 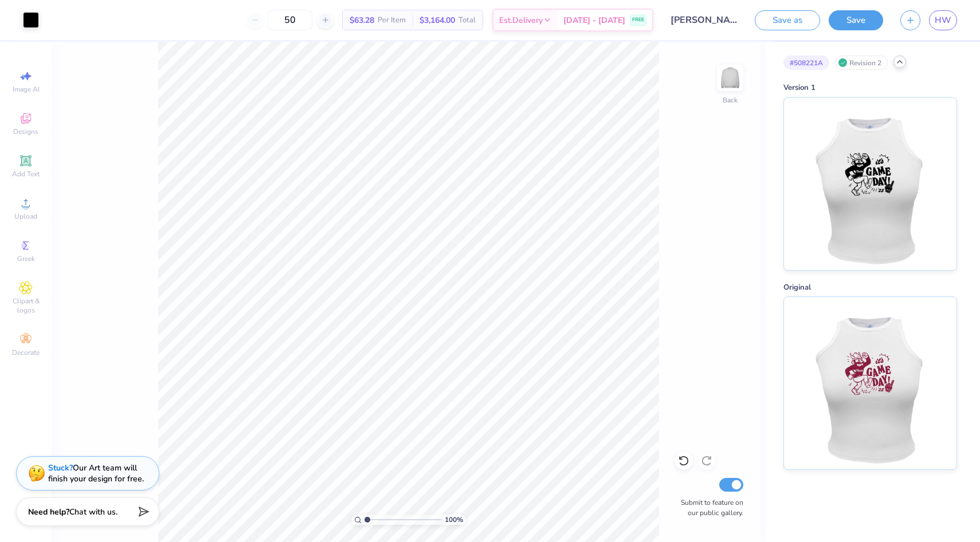 What do you see at coordinates (943, 20) in the screenshot?
I see `a: HW` at bounding box center [943, 20].